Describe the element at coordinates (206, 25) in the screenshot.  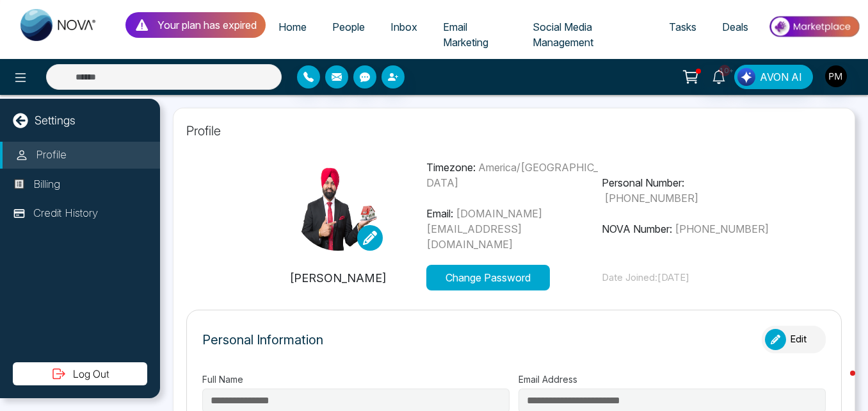
I see `p: Your plan has expired` at that location.